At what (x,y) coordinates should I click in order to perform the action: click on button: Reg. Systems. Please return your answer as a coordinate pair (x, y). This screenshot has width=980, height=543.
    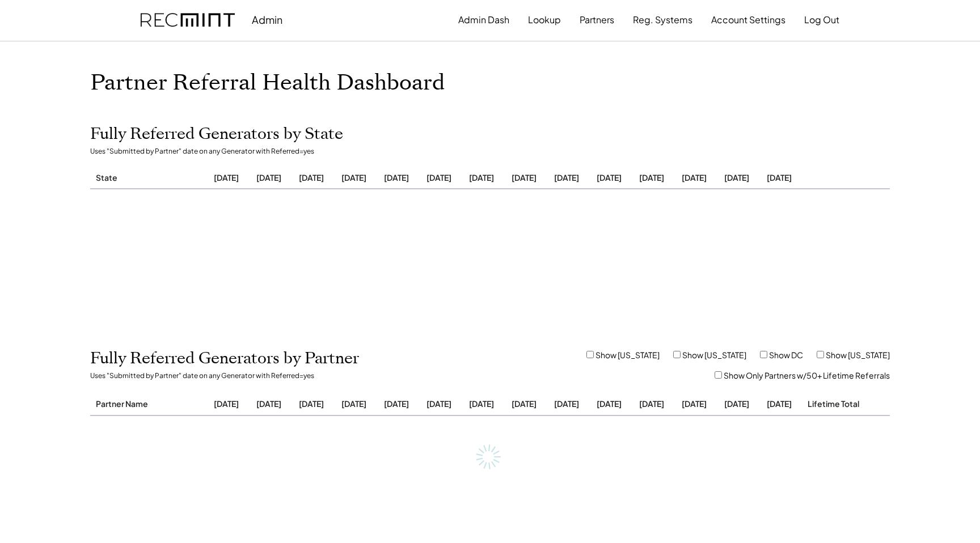
    Looking at the image, I should click on (662, 20).